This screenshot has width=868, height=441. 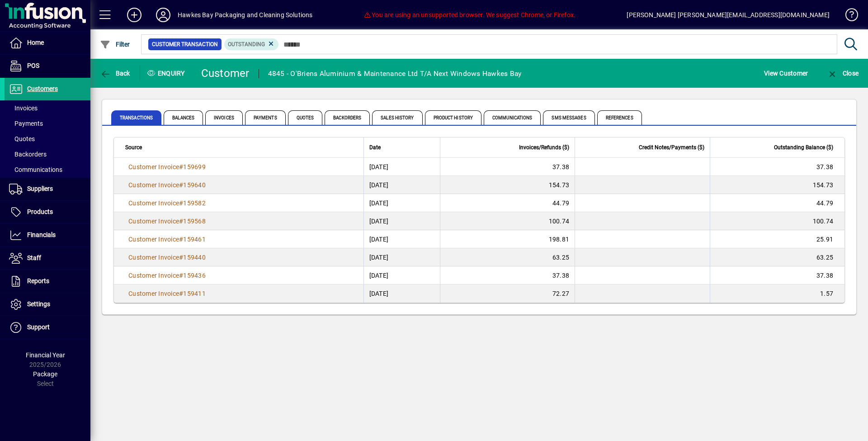 What do you see at coordinates (28, 154) in the screenshot?
I see `span: Backorders` at bounding box center [28, 154].